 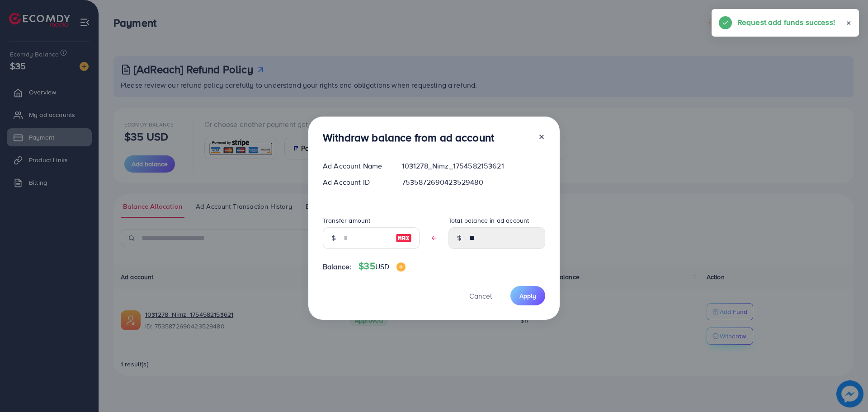 I want to click on span: Apply, so click(x=527, y=296).